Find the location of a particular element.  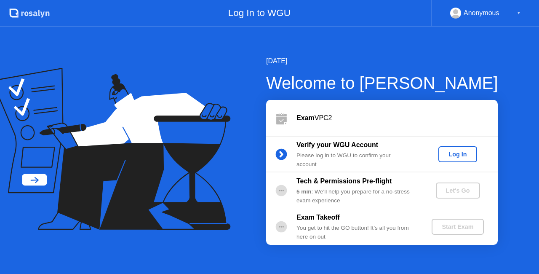

b: Verify your WGU Account is located at coordinates (337, 145).